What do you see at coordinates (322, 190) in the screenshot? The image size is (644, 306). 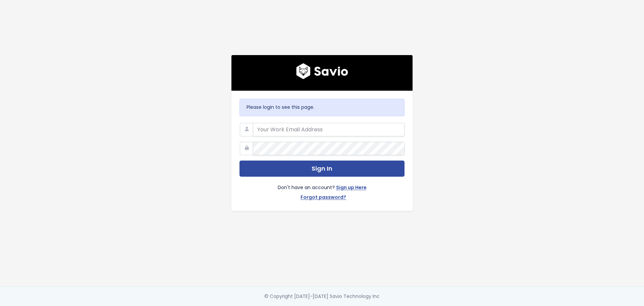 I see `div: Don't have an account?` at bounding box center [322, 190].